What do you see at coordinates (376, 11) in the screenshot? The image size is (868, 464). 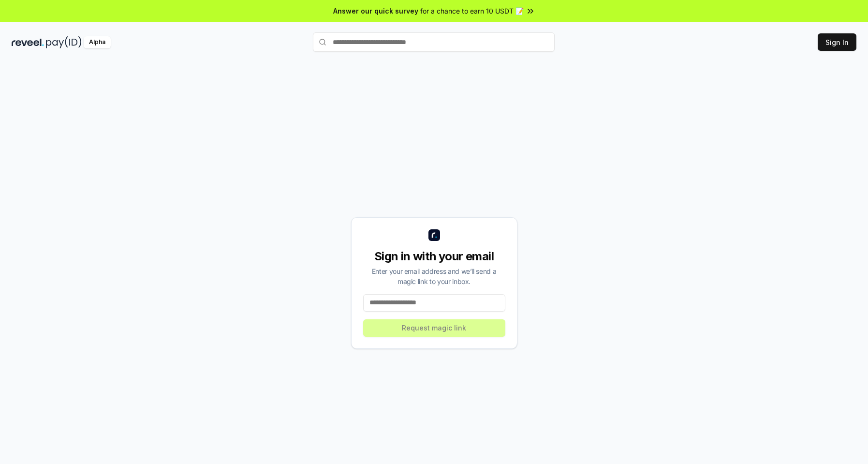 I see `span: Answer our quick survey` at bounding box center [376, 11].